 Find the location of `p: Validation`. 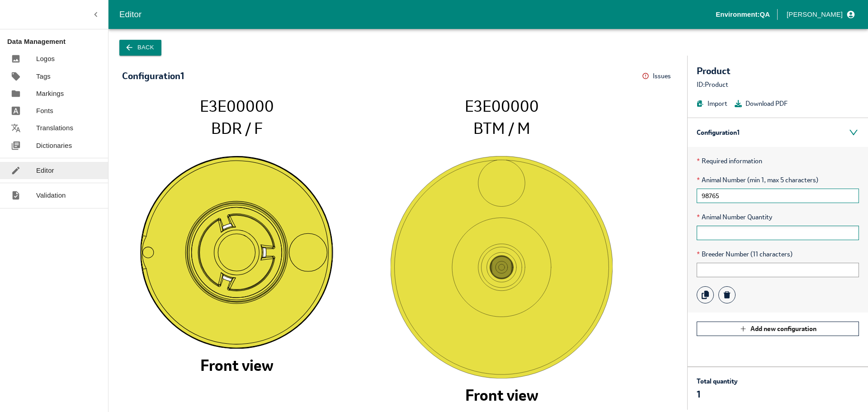

p: Validation is located at coordinates (51, 196).